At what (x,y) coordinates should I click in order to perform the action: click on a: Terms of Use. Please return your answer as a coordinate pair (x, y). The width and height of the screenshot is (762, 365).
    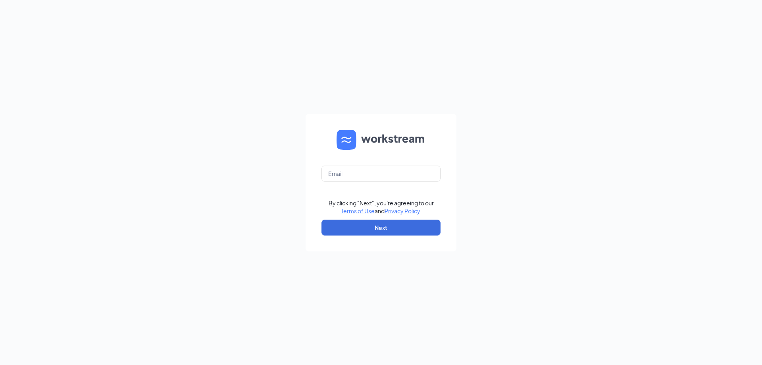
    Looking at the image, I should click on (358, 211).